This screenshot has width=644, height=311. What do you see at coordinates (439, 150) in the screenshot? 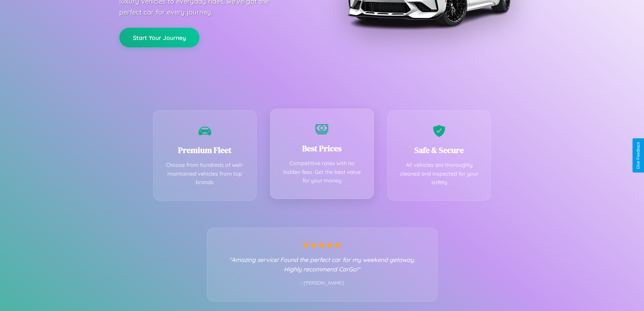
I see `h3: Safe & Secure` at bounding box center [439, 150].